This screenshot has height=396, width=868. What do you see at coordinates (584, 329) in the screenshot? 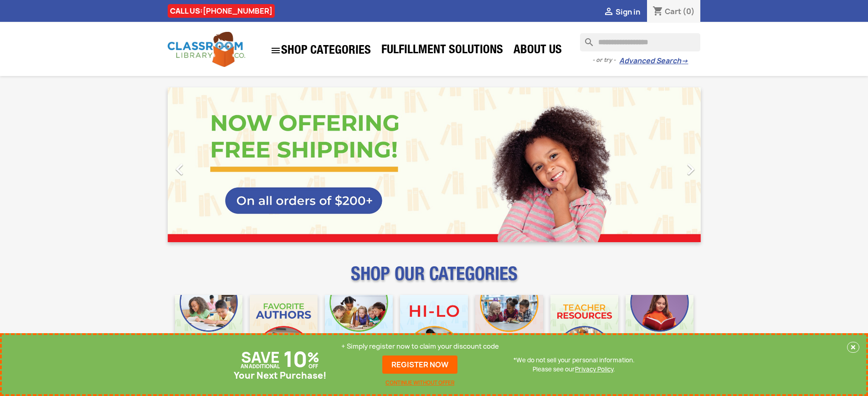
I see `img: CLC_Teacher_Resources_Mobile.jpg` at bounding box center [584, 329].